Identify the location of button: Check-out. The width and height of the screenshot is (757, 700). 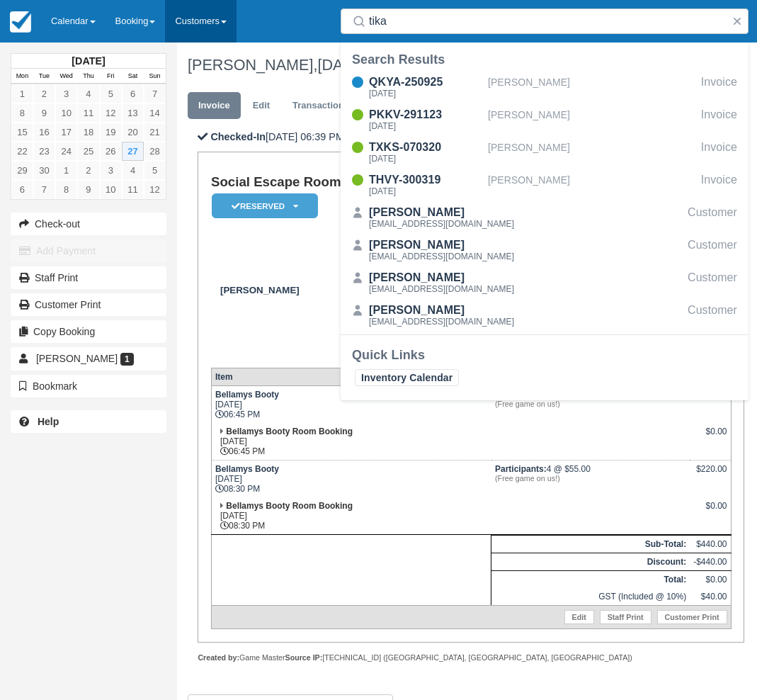
(88, 223).